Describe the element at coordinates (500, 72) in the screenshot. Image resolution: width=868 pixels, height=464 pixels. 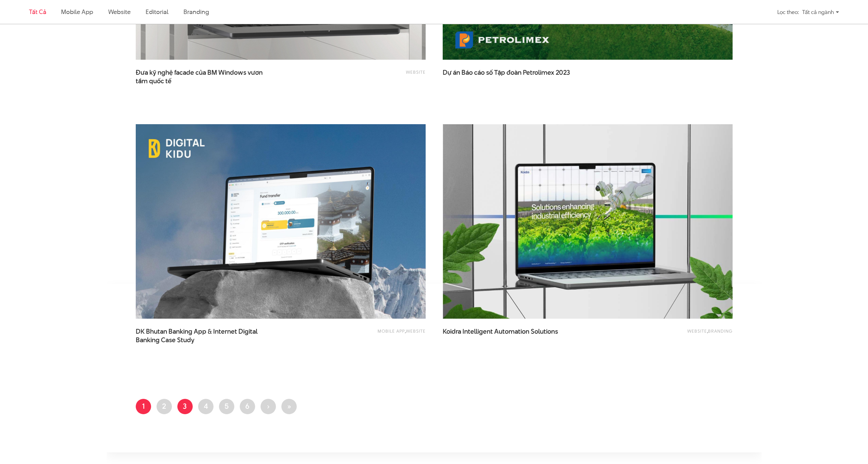
I see `span: Tập` at that location.